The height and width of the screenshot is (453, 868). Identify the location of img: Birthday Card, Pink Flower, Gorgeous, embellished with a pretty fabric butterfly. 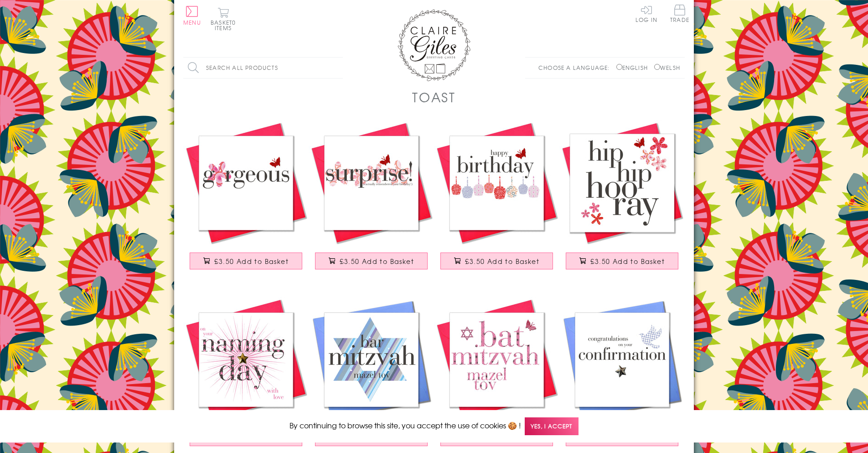
(245, 183).